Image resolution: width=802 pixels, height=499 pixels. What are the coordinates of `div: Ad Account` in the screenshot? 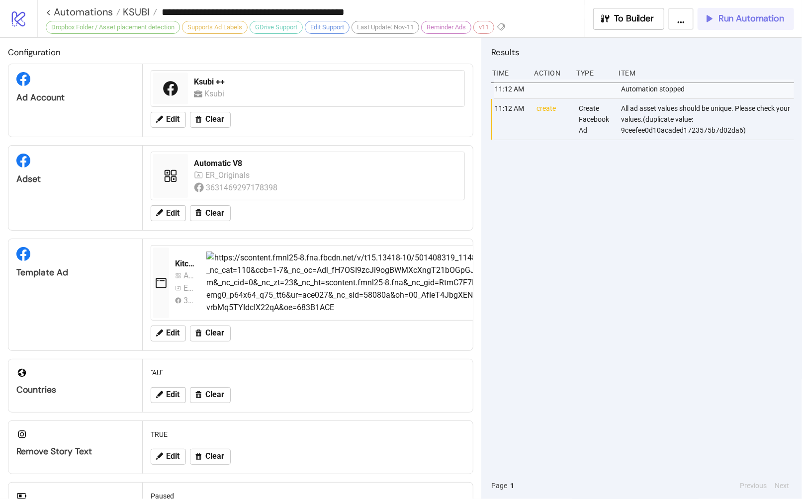 It's located at (75, 97).